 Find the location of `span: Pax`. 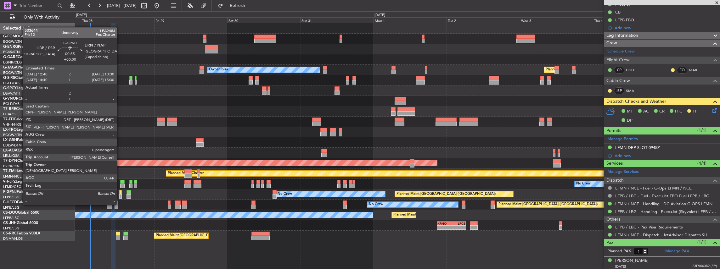

span: Pax is located at coordinates (610, 243).